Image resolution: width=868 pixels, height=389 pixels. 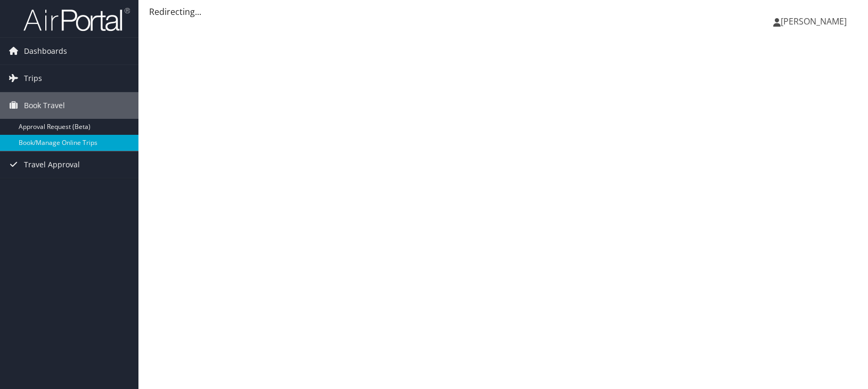 I want to click on span: Book Travel, so click(x=44, y=106).